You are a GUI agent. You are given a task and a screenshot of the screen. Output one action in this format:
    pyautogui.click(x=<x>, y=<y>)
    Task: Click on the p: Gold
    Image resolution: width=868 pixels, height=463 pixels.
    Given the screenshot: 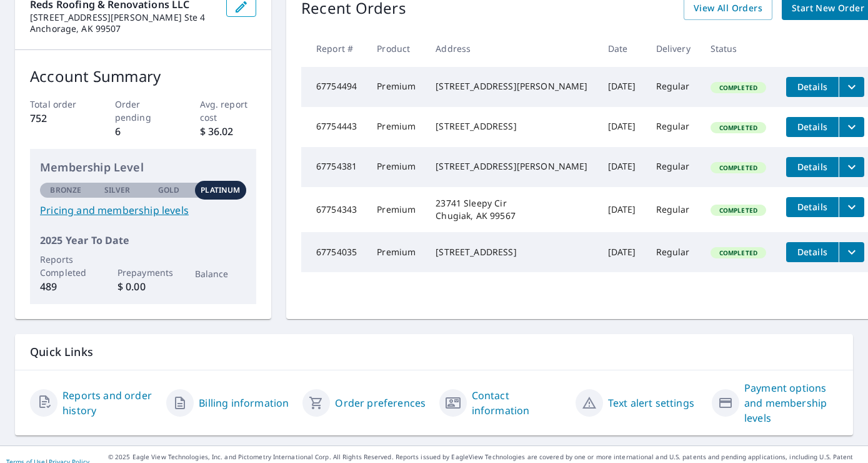 What is the action you would take?
    pyautogui.click(x=169, y=190)
    